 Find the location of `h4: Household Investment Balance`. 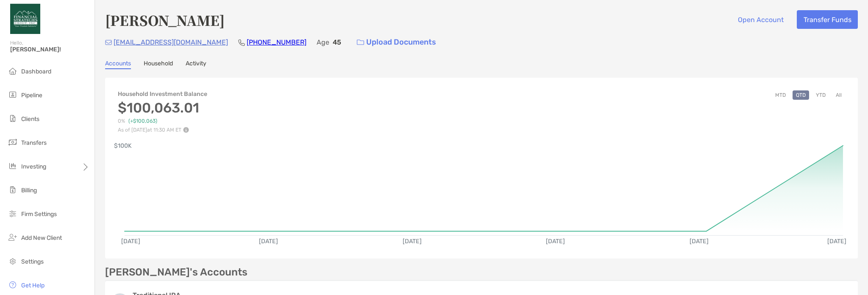

h4: Household Investment Balance is located at coordinates (163, 94).